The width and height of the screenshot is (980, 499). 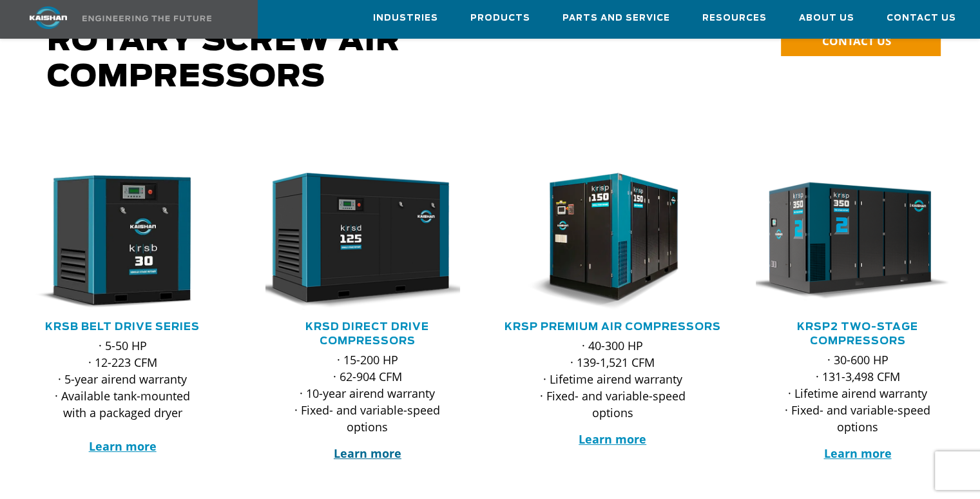 I want to click on a: KRSP2 Two-Stage Compressors, so click(x=858, y=334).